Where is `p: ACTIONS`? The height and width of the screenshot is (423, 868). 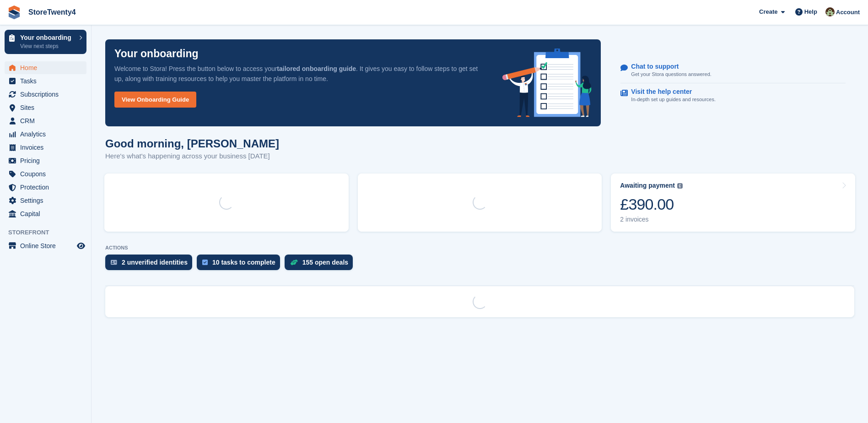
p: ACTIONS is located at coordinates (480, 248).